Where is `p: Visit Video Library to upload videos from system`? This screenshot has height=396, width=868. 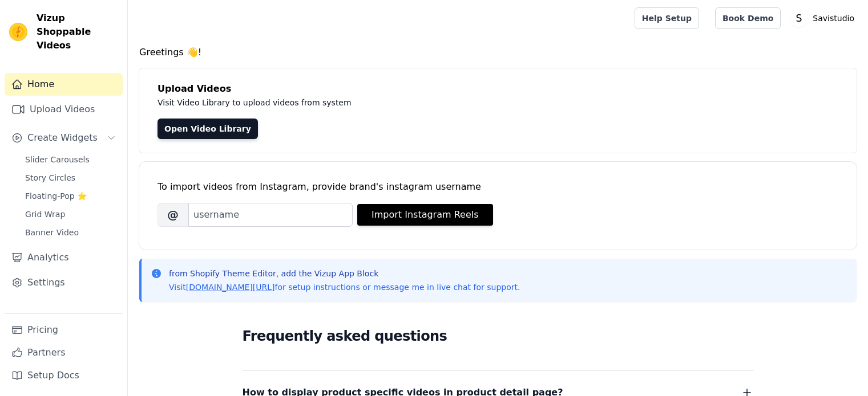 p: Visit Video Library to upload videos from system is located at coordinates (413, 103).